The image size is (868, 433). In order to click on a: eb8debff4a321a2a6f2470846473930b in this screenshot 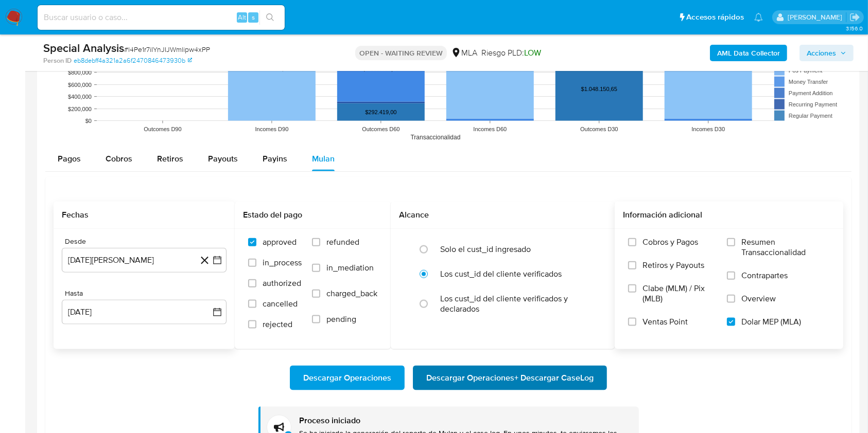, I will do `click(133, 61)`.